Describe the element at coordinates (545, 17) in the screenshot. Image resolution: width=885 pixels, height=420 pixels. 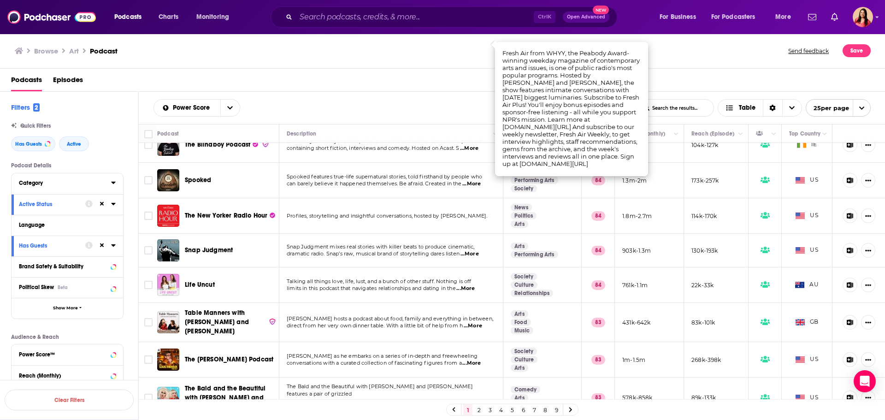
I see `span: Ctrl K` at that location.